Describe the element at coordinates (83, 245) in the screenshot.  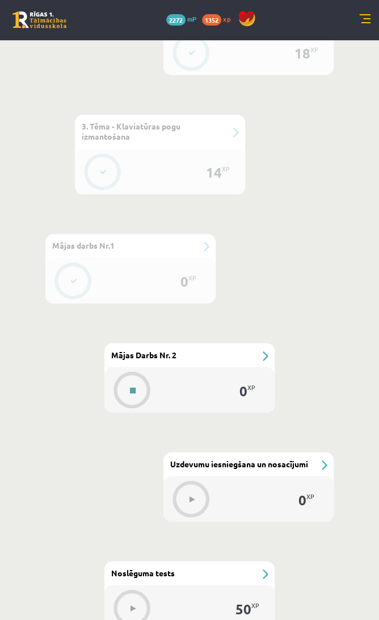
I see `span: Mājas darbs Nr.1` at that location.